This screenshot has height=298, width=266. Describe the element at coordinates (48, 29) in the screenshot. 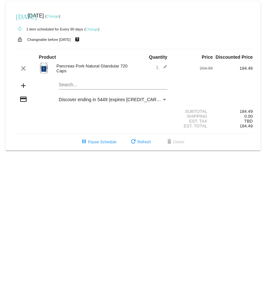

I see `small: 1 item scheduled for Every 90 days` at that location.